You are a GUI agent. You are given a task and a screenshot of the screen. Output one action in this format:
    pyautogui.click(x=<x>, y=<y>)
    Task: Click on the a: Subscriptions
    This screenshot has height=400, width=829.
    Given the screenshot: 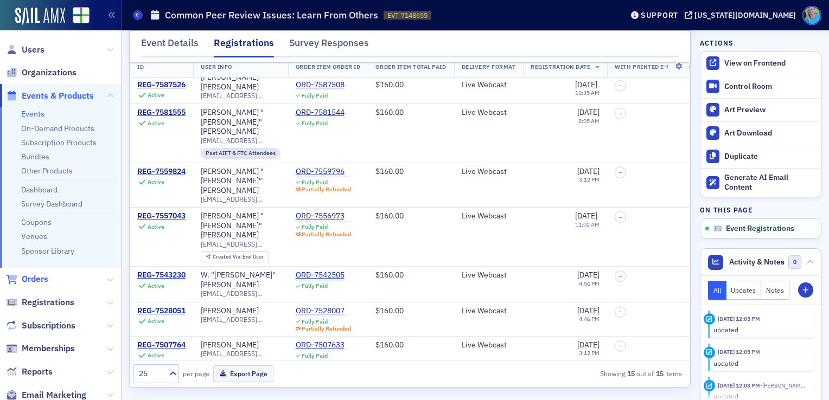 What is the action you would take?
    pyautogui.click(x=41, y=326)
    